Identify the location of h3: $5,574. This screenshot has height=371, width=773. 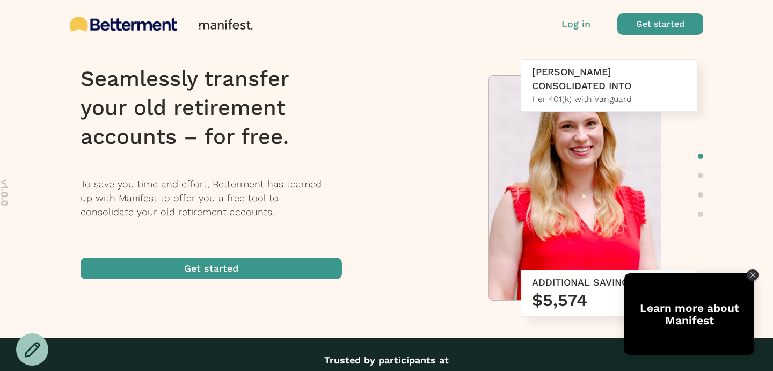
(609, 300).